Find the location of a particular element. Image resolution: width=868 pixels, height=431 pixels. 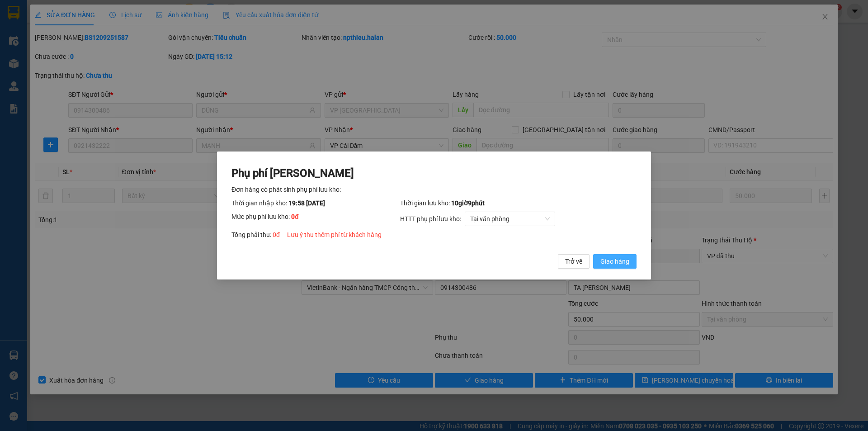

span: 10 giờ 9 phút is located at coordinates (468, 203).